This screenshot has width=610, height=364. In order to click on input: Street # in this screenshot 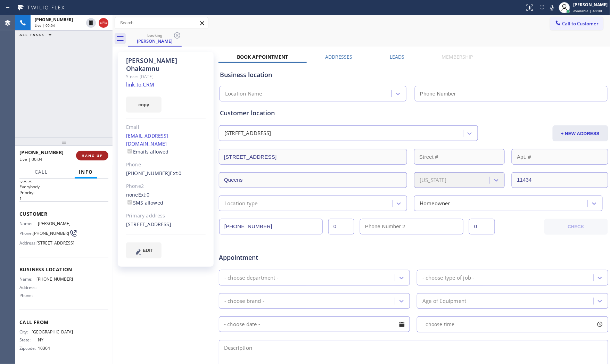, I will do `click(459, 157)`.